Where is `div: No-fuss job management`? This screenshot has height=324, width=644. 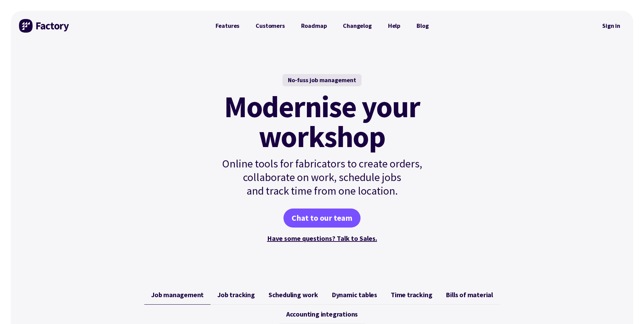
div: No-fuss job management is located at coordinates (322, 80).